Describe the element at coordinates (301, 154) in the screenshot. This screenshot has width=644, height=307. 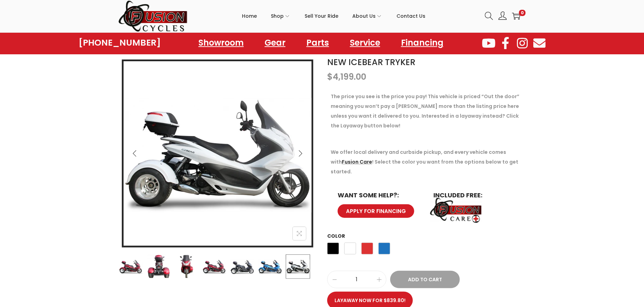
I see `button: Next` at that location.